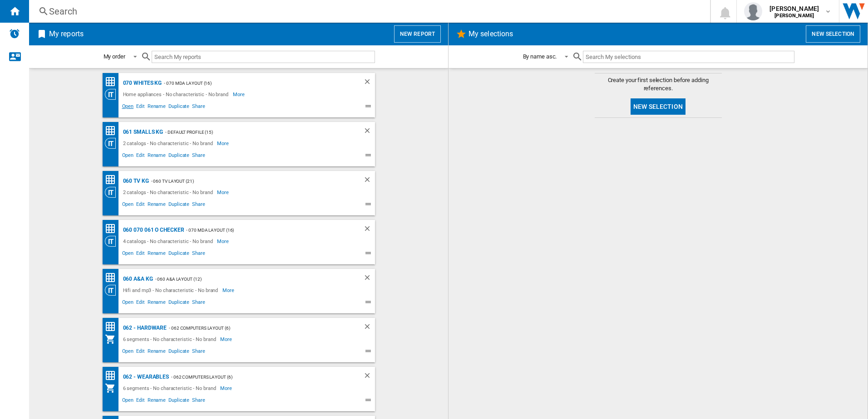 The height and width of the screenshot is (419, 868). Describe the element at coordinates (14, 34) in the screenshot. I see `img: alerts-logo.svg` at that location.